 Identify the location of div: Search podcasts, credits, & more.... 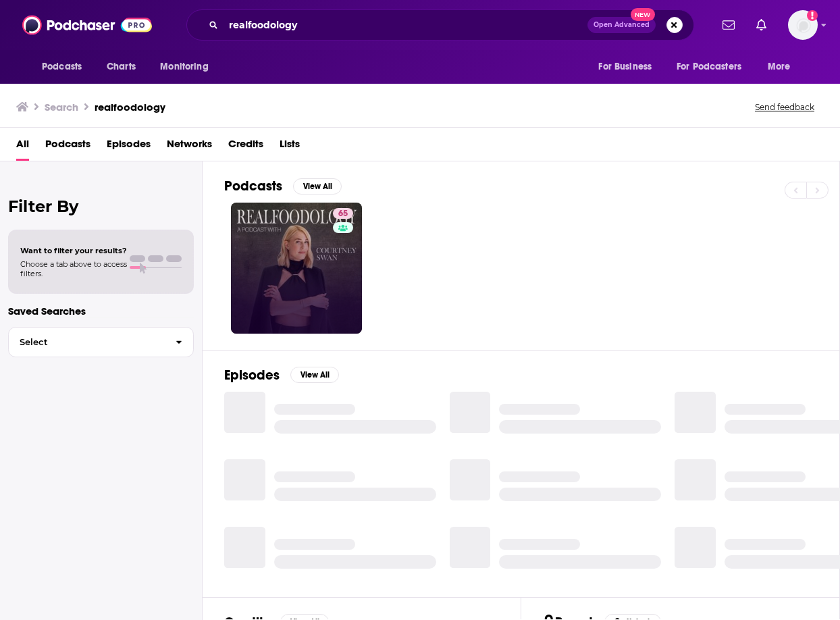
(440, 25).